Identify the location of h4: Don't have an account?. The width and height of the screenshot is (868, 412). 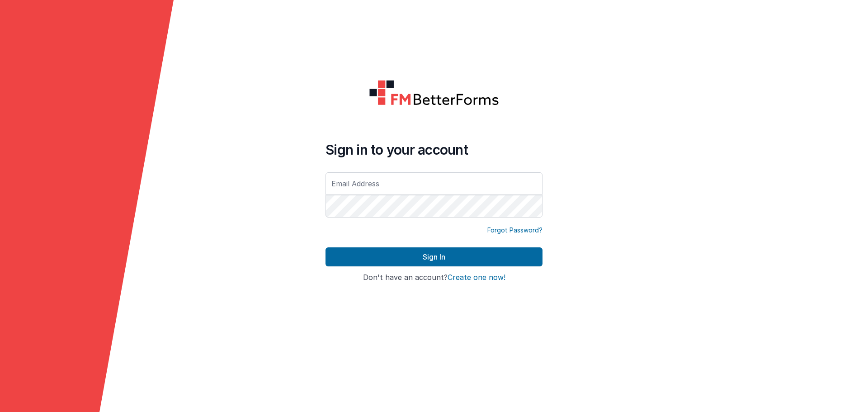
(434, 278).